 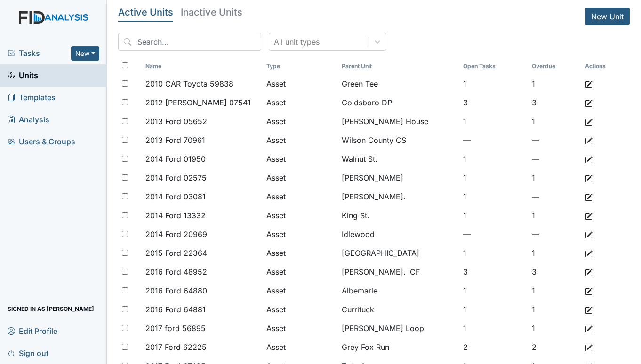 What do you see at coordinates (399, 215) in the screenshot?
I see `td: King St.` at bounding box center [399, 215].